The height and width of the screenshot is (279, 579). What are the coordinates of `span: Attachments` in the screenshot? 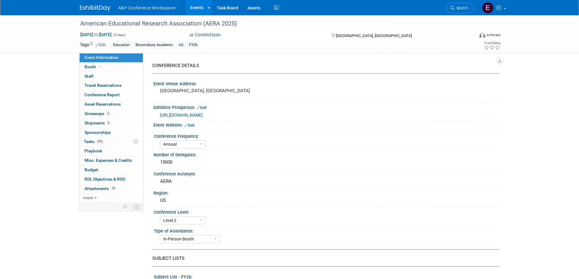 It's located at (100, 189).